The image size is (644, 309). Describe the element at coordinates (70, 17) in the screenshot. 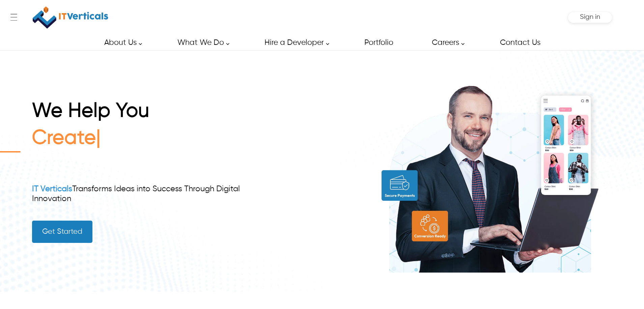

I see `a: IT Verticals Inc` at that location.